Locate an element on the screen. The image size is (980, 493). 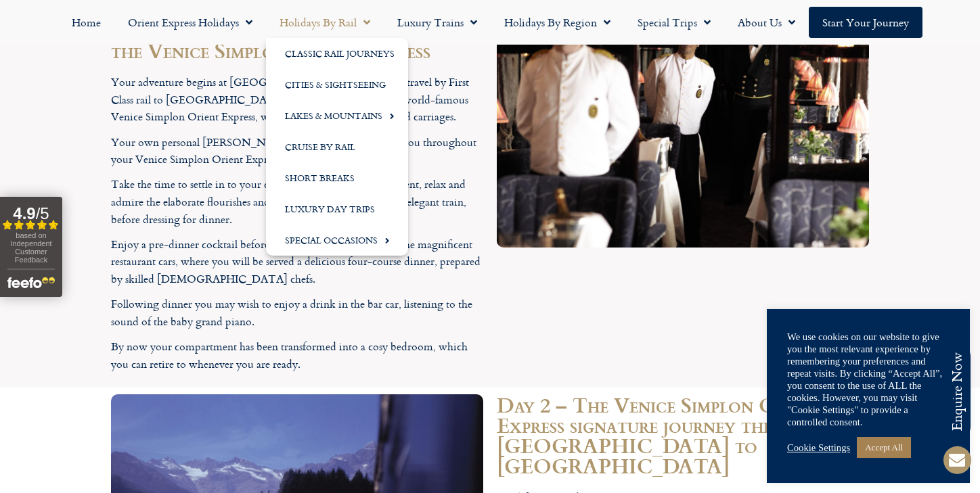
a: Luxury Day Trips is located at coordinates (337, 209).